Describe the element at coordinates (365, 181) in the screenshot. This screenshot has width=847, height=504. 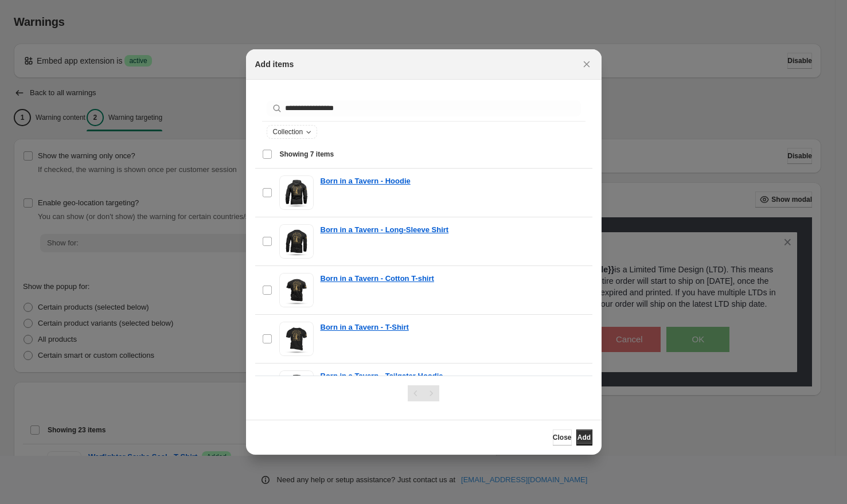
I see `p: Born in a Tavern - Hoodie` at that location.